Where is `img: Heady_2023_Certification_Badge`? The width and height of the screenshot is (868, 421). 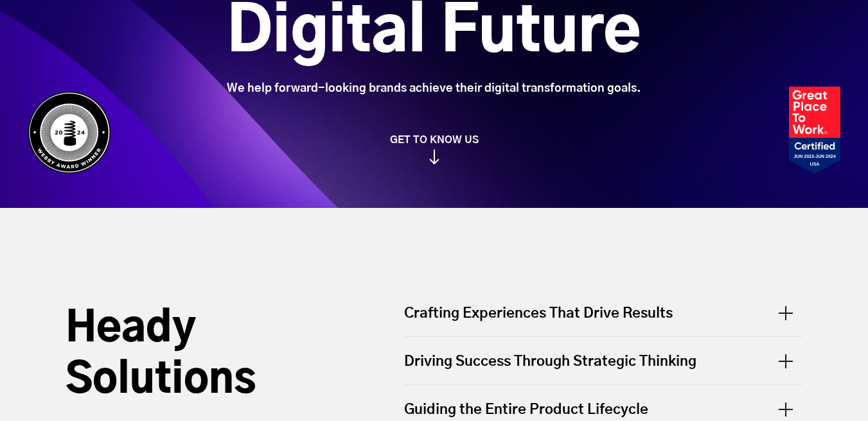
img: Heady_2023_Certification_Badge is located at coordinates (814, 130).